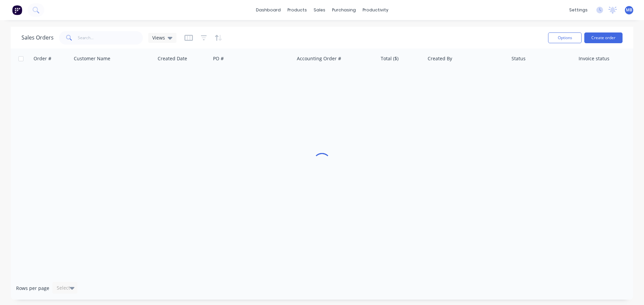  Describe the element at coordinates (218, 58) in the screenshot. I see `div: PO #` at that location.